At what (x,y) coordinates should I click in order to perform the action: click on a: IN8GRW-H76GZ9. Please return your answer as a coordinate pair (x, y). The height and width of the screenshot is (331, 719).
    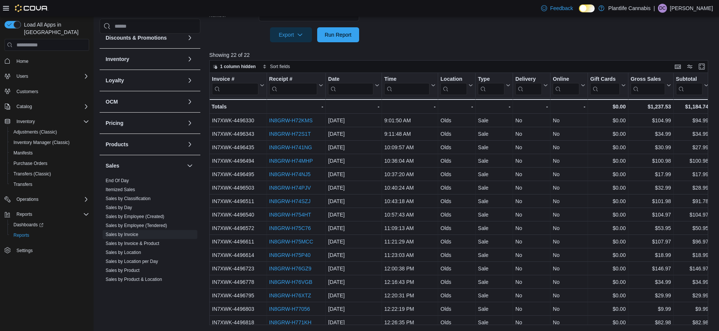
    Looking at the image, I should click on (290, 269).